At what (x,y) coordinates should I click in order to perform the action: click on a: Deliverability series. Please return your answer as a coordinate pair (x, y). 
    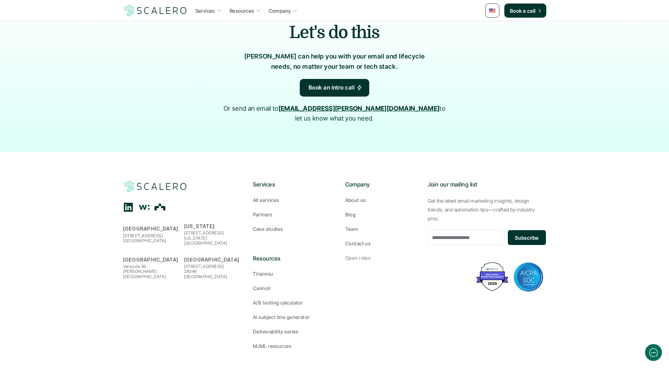
    Looking at the image, I should click on (289, 332).